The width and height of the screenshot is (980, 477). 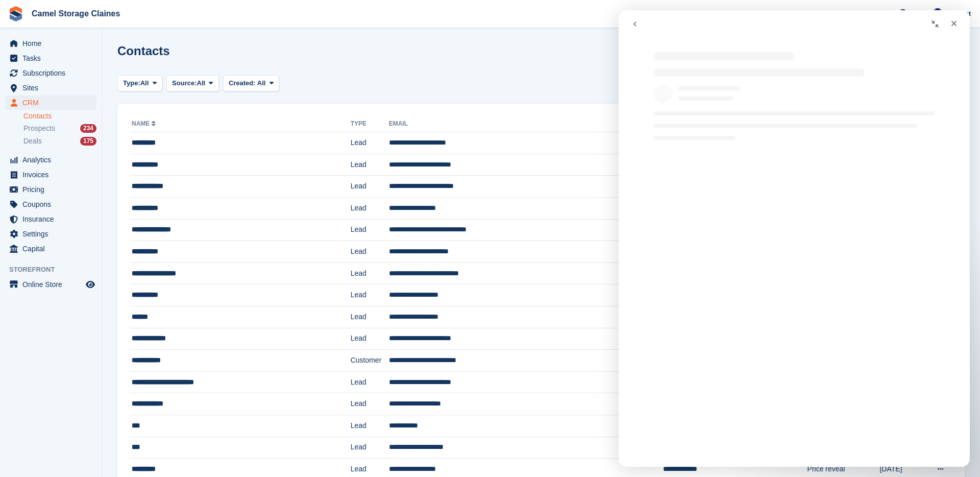 I want to click on div: 234, so click(x=88, y=128).